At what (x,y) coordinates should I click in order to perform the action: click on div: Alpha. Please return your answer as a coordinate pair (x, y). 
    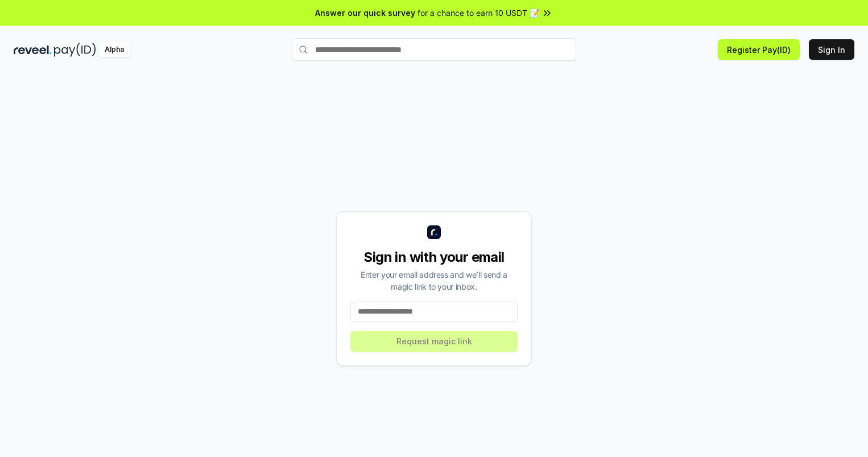
    Looking at the image, I should click on (114, 49).